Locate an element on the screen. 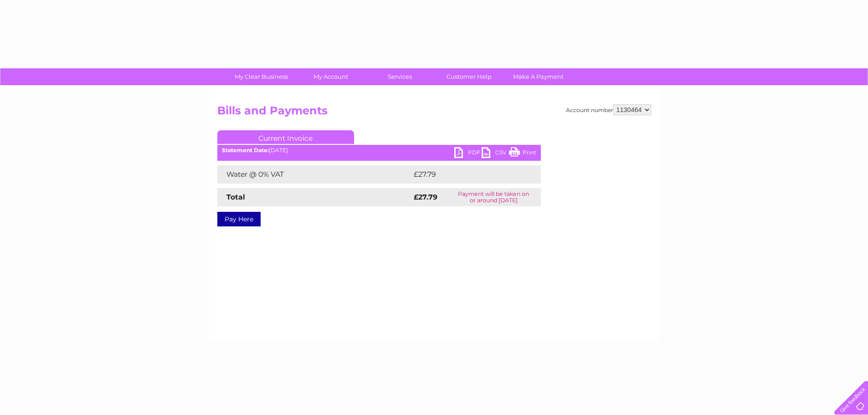 Image resolution: width=868 pixels, height=415 pixels. div: Account number is located at coordinates (609, 110).